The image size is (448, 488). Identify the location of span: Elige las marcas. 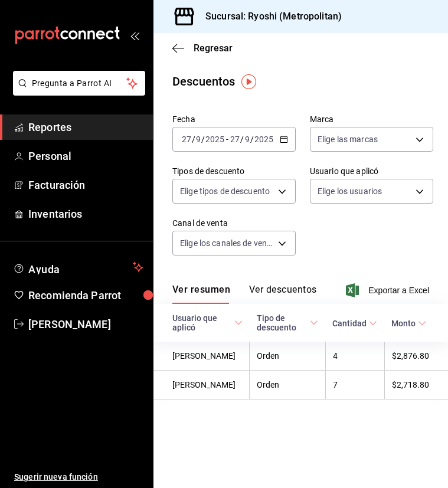
(347, 139).